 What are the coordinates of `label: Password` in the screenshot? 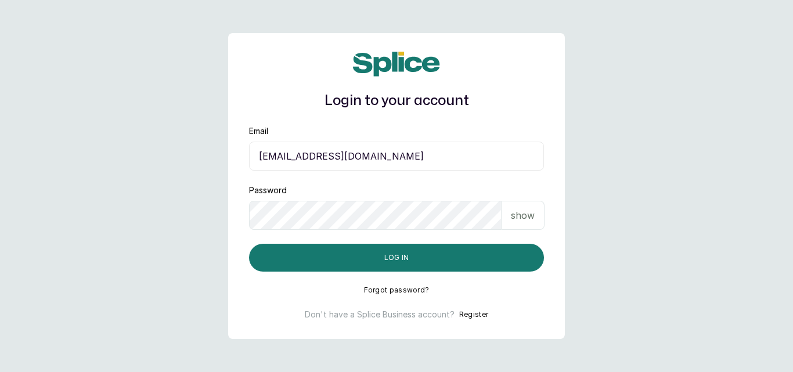 It's located at (268, 190).